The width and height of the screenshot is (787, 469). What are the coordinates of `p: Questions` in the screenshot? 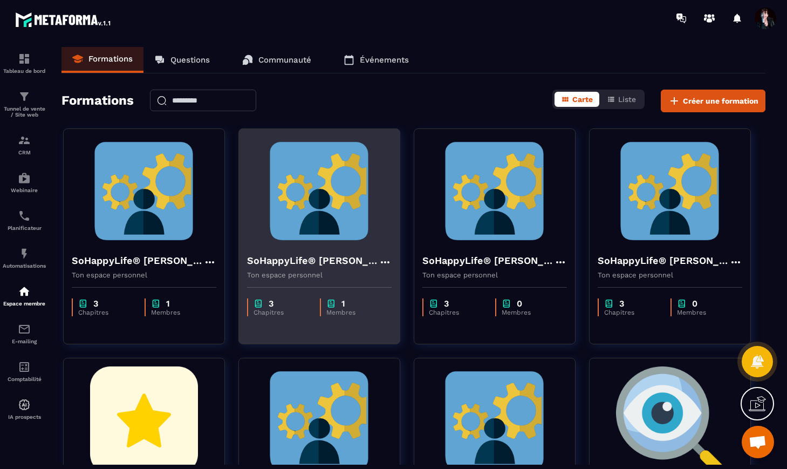 It's located at (190, 60).